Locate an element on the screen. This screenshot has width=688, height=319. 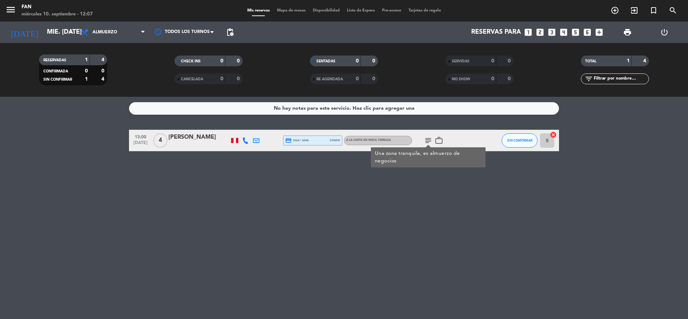
i: search is located at coordinates (673, 10).